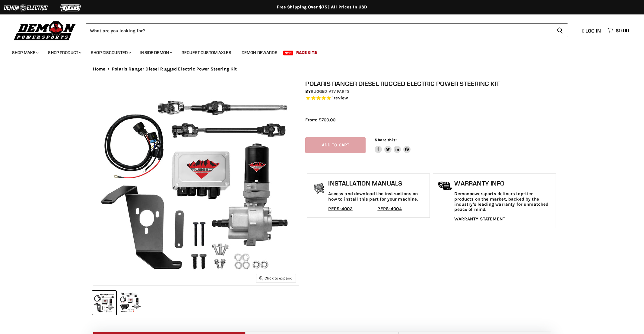  Describe the element at coordinates (174, 69) in the screenshot. I see `span: Polaris Ranger Diesel Rugged Electric Power Steering Kit` at that location.